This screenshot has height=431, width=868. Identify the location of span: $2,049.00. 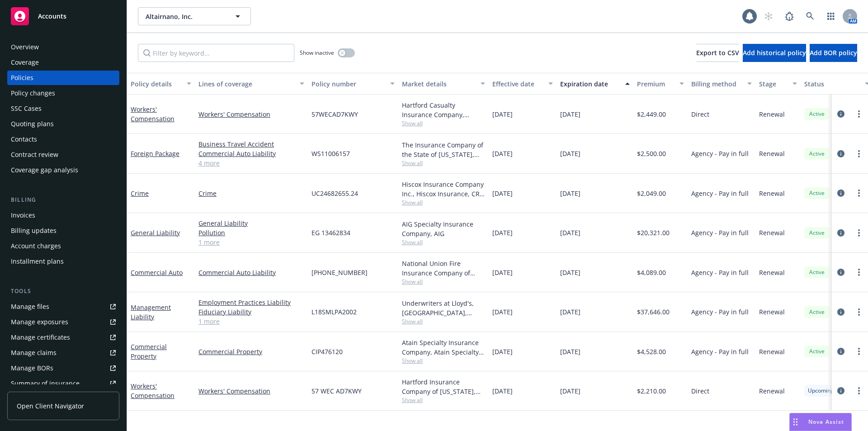
(652, 193).